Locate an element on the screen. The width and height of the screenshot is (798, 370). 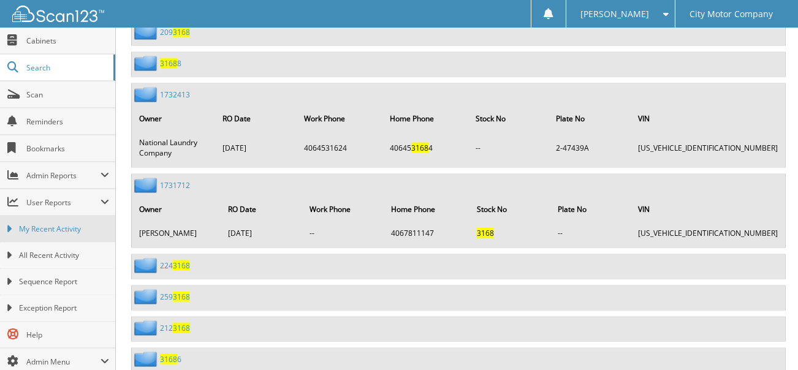
span: Sequence Report is located at coordinates (64, 282).